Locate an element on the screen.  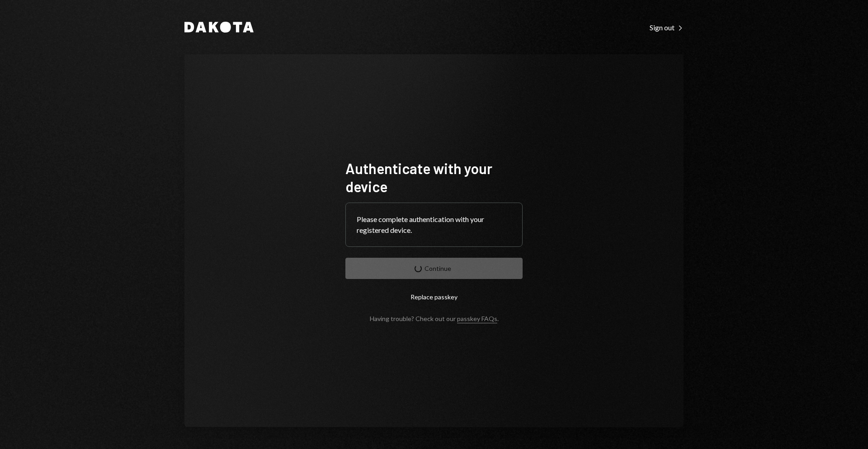
button: Replace passkey is located at coordinates (434, 296).